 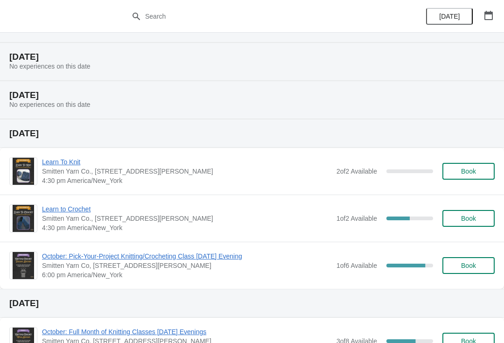 I want to click on img: Learn To Knit | Smitten Yarn Co., 59 Hanson Street, Rochester, NH, USA | 4:30 pm America/New_York, so click(x=23, y=171).